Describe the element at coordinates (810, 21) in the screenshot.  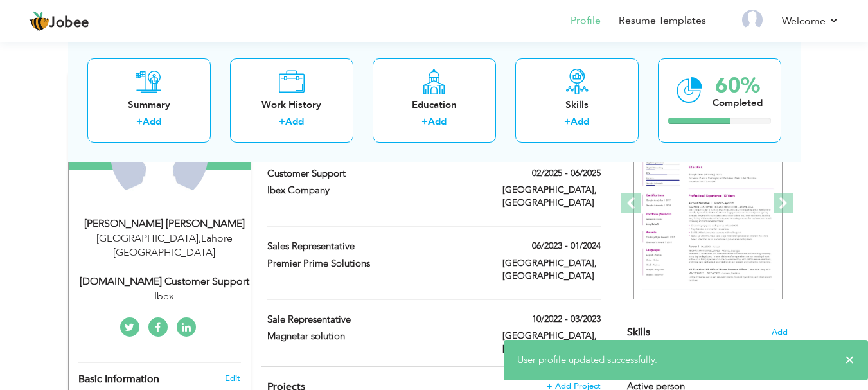
I see `a: Welcome` at that location.